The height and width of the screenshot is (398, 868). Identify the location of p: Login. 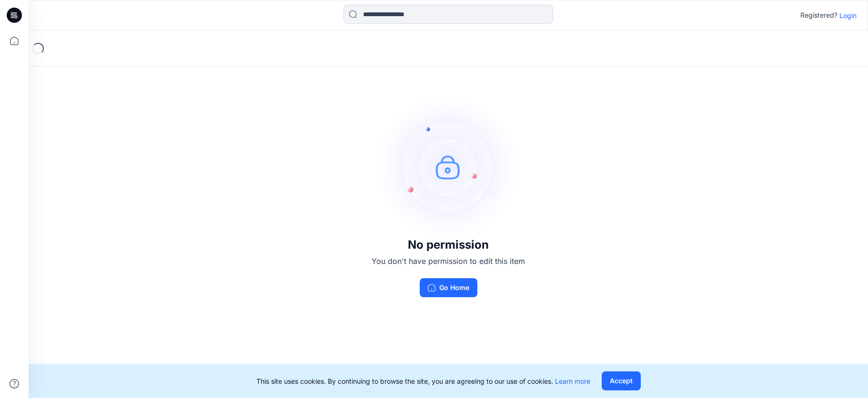
(848, 15).